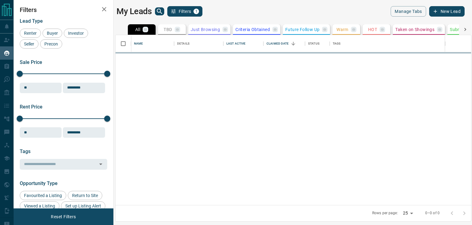  Describe the element at coordinates (63, 10) in the screenshot. I see `h2: Filters` at that location.